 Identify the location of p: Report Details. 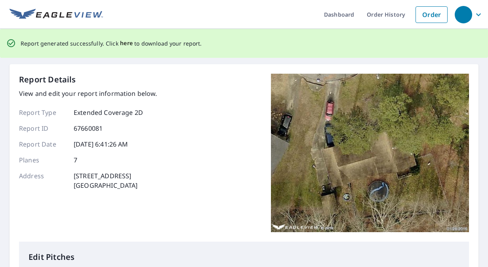
(47, 80).